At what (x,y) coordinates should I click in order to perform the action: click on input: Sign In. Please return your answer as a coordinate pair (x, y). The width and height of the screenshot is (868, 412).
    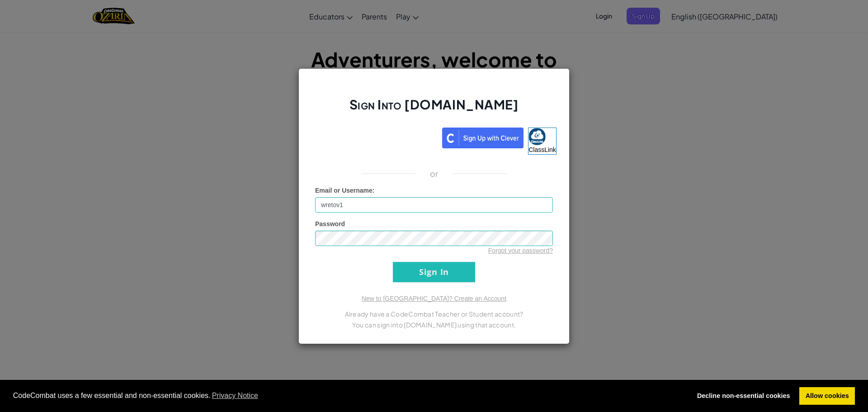
    Looking at the image, I should click on (434, 271).